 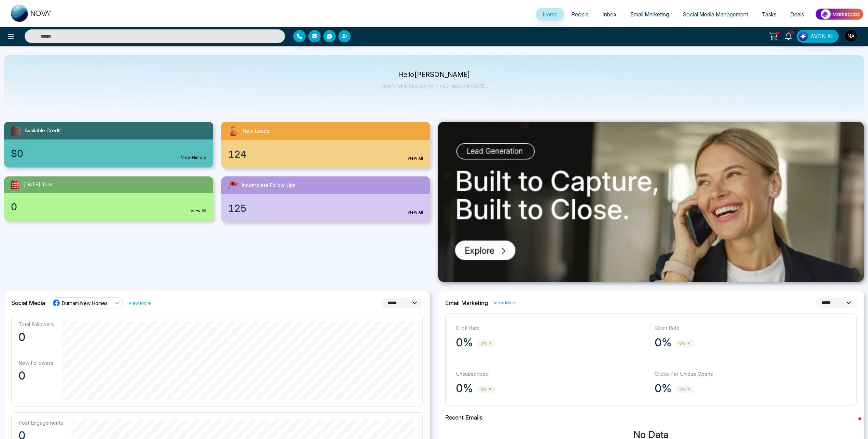 What do you see at coordinates (84, 303) in the screenshot?
I see `span: Durham New Homes` at bounding box center [84, 303].